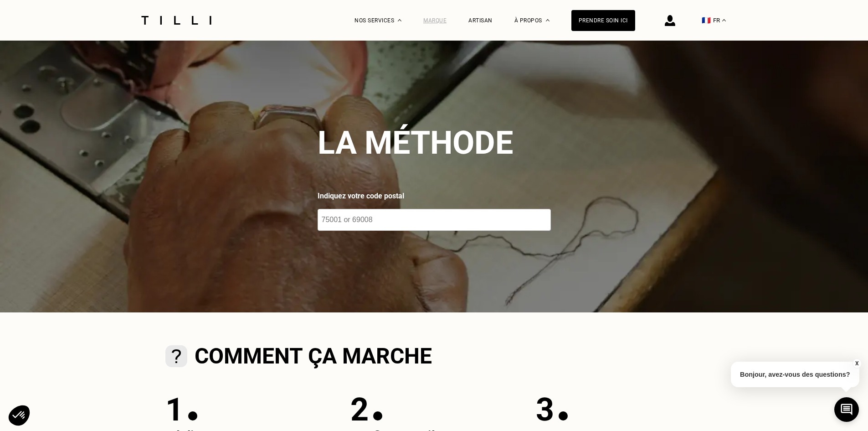 The image size is (868, 431). Describe the element at coordinates (480, 21) in the screenshot. I see `div: Artisan` at that location.